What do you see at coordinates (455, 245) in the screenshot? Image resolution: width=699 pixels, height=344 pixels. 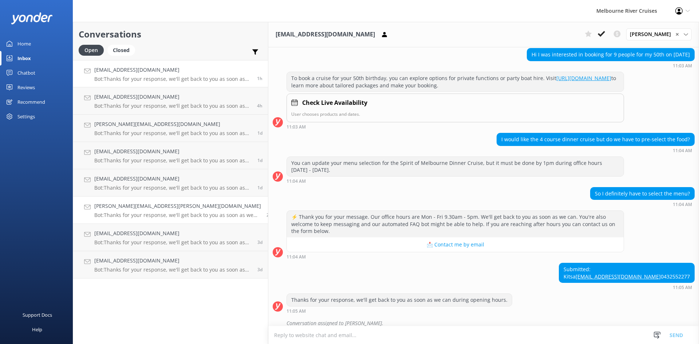 I see `button: 📩 Contact me by email` at bounding box center [455, 245].